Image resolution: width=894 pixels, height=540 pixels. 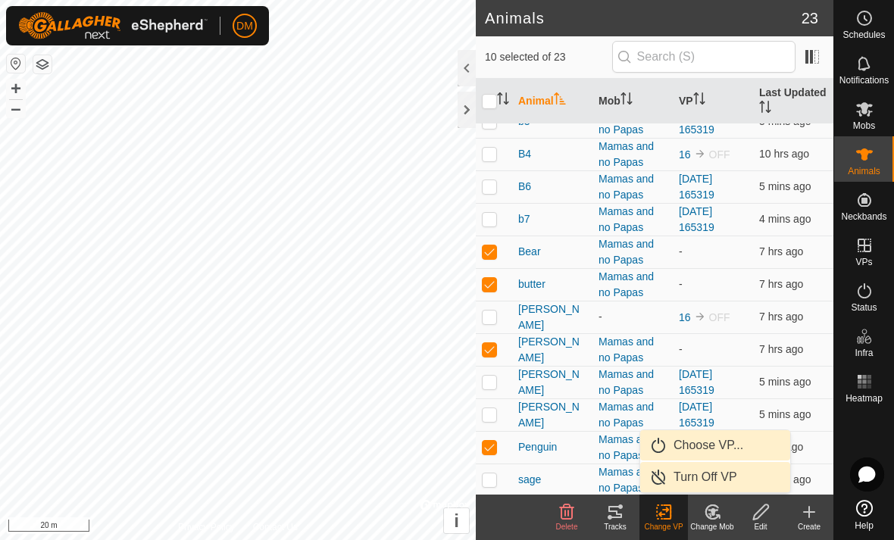 I want to click on button: i, so click(x=456, y=520).